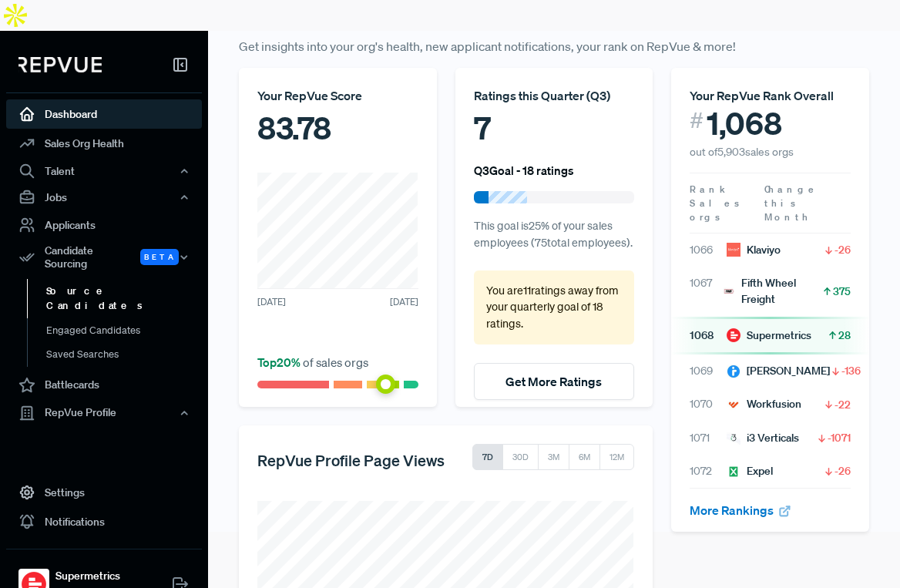 The image size is (900, 588). What do you see at coordinates (104, 492) in the screenshot?
I see `a: Settings` at bounding box center [104, 492].